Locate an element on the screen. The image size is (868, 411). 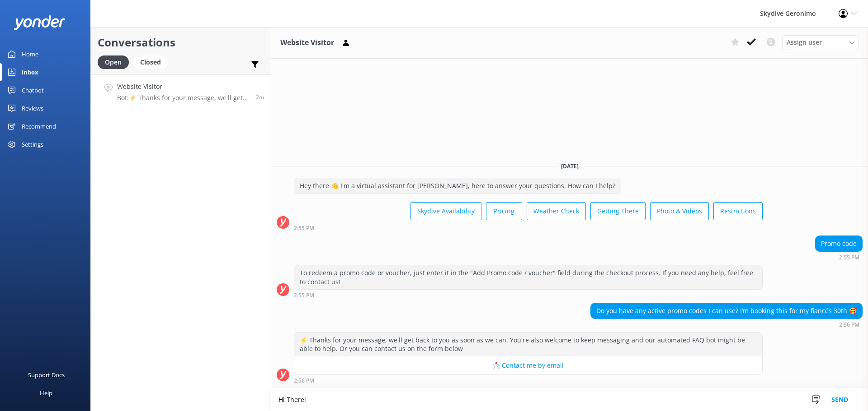
button: Restrictions is located at coordinates (738, 212).